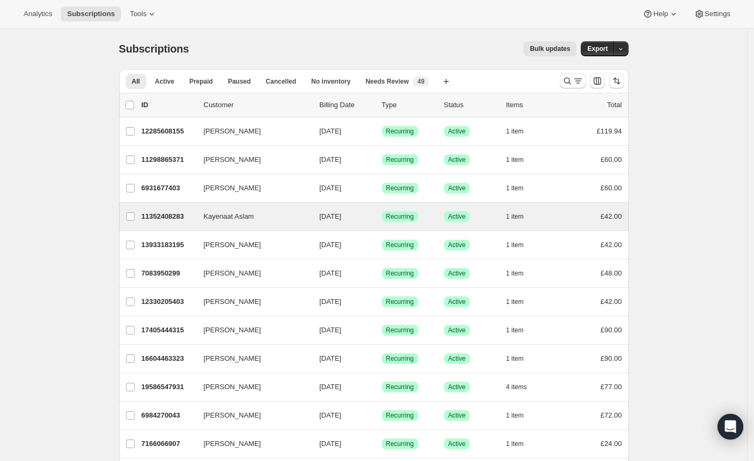 This screenshot has height=461, width=754. Describe the element at coordinates (597, 49) in the screenshot. I see `button: Export` at that location.